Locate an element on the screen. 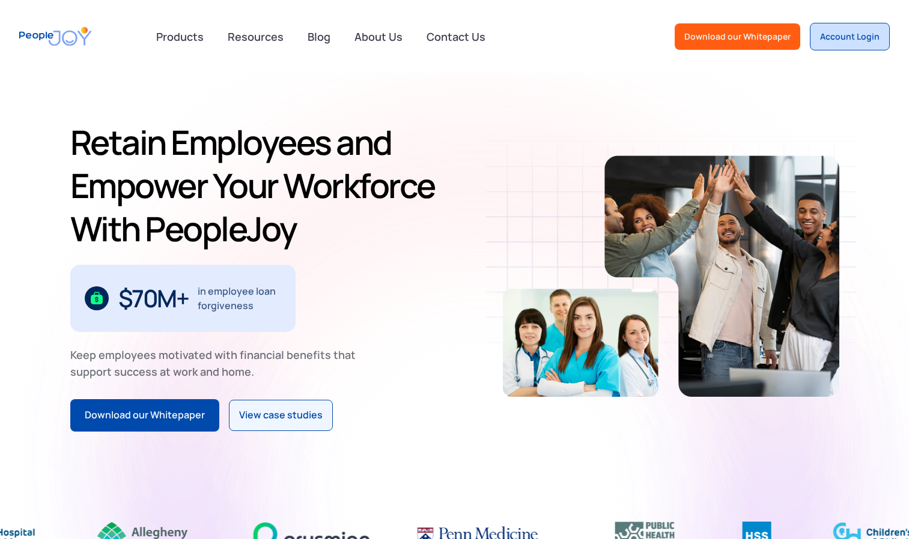 This screenshot has width=909, height=539. a: Blog is located at coordinates (319, 37).